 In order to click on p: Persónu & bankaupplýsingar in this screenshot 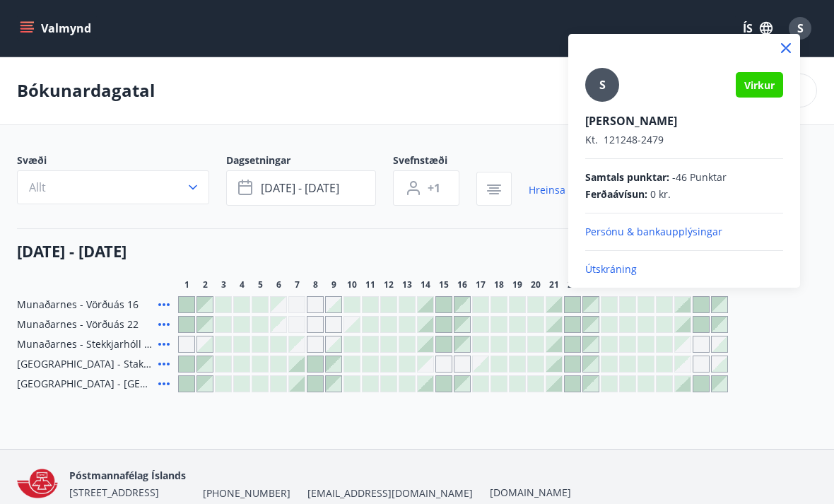, I will do `click(684, 232)`.